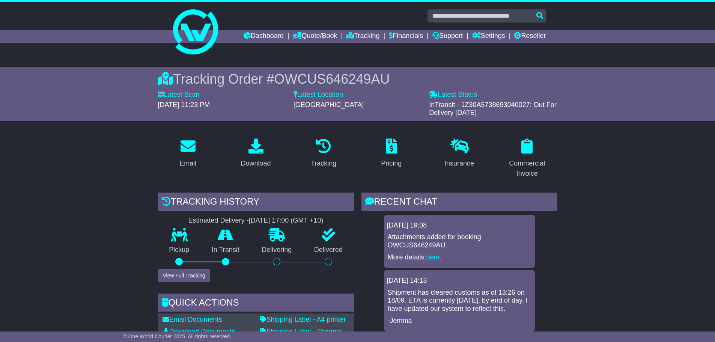  Describe the element at coordinates (184, 276) in the screenshot. I see `button: View Full Tracking` at that location.